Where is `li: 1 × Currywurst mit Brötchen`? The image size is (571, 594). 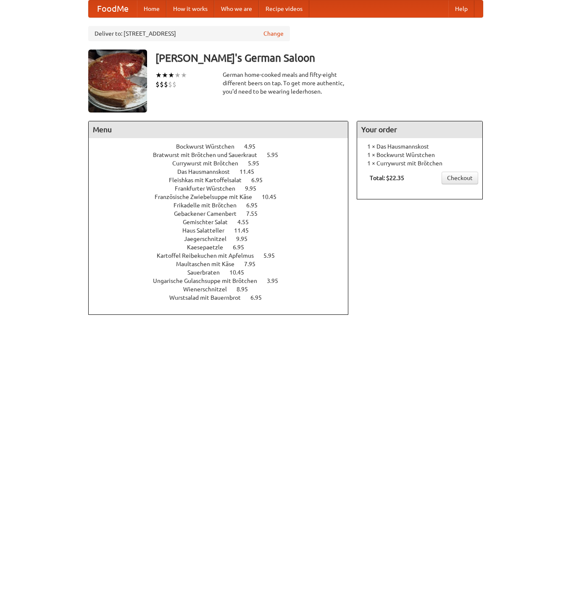
li: 1 × Currywurst mit Brötchen is located at coordinates (420, 163).